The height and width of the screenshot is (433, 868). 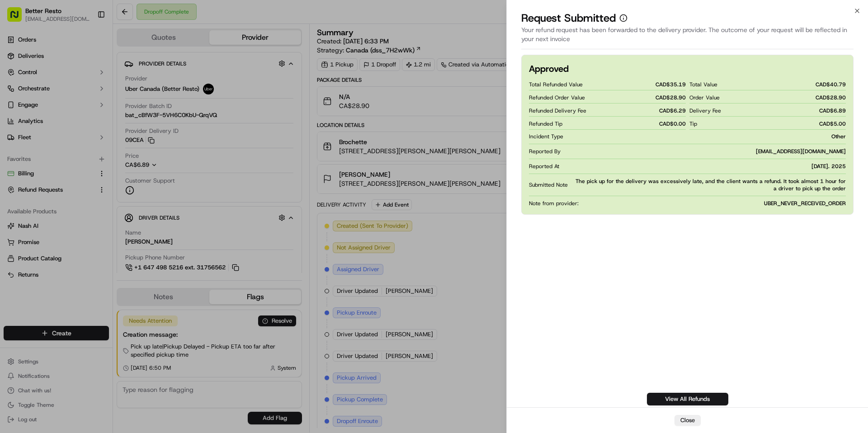 I want to click on img: 1738778727109-b901c2ba-d612-49f7-a14d-d897ce62d23f, so click(x=27, y=95).